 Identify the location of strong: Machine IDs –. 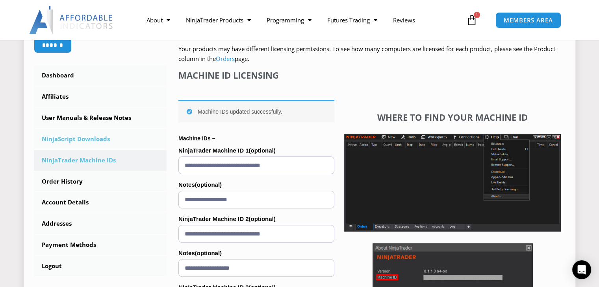
(196, 139).